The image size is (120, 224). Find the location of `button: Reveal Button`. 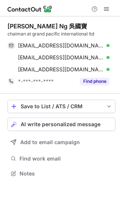

button: Reveal Button is located at coordinates (94, 81).